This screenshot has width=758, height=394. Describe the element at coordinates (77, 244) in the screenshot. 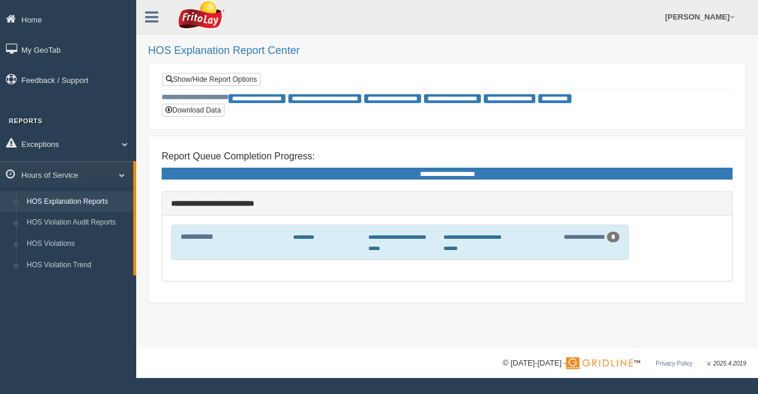

I see `a: HOS Violations` at that location.